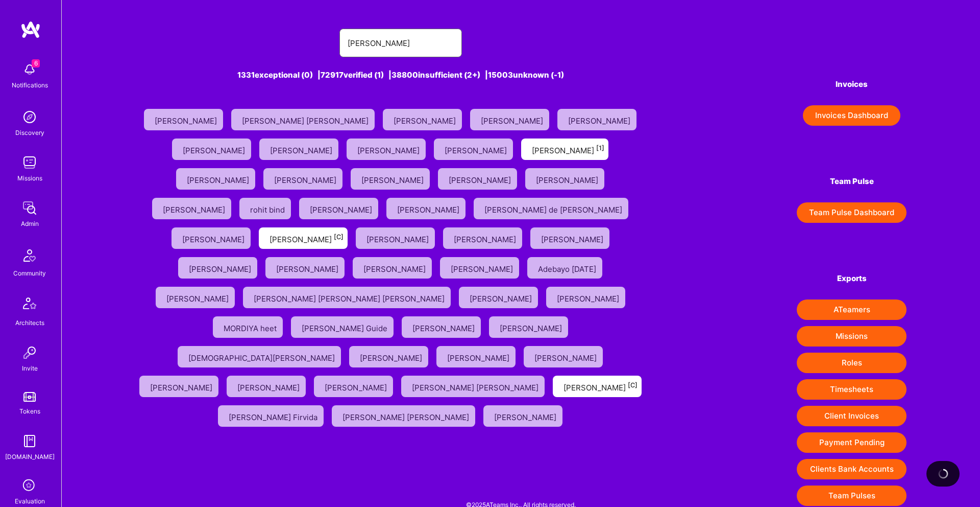 The image size is (980, 507). I want to click on button: Team Pulse Dashboard, so click(852, 212).